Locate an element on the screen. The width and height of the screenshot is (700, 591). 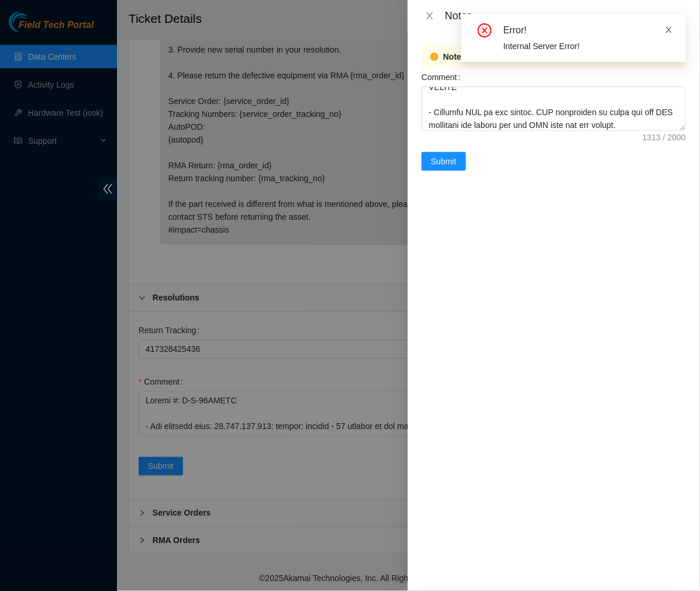
label: Comment is located at coordinates (443, 77).